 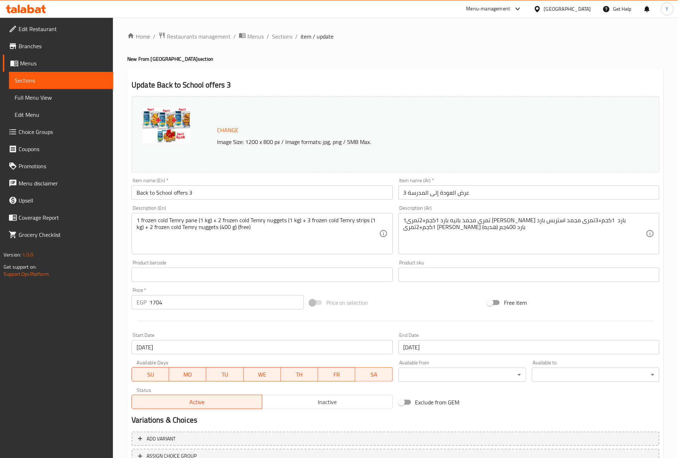 What do you see at coordinates (150, 375) in the screenshot?
I see `button: SU` at bounding box center [150, 375].